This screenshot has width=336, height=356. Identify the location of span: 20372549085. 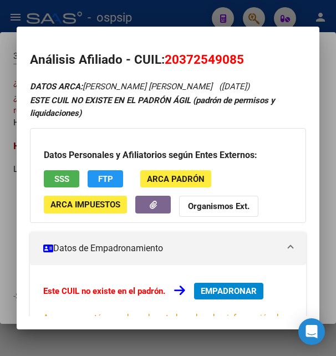
(204, 59).